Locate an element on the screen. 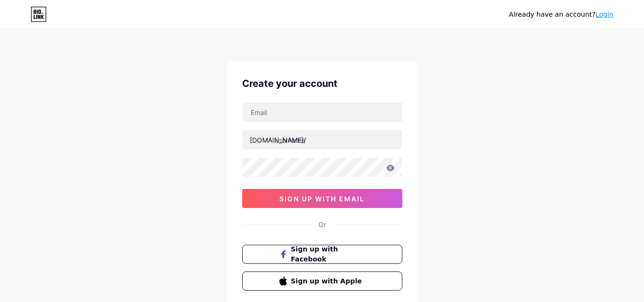 Image resolution: width=644 pixels, height=302 pixels. input: Email is located at coordinates (322, 112).